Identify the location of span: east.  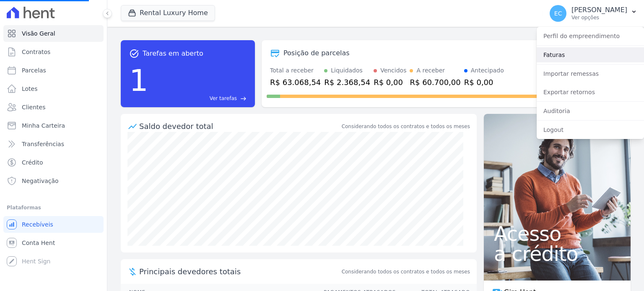
(243, 99).